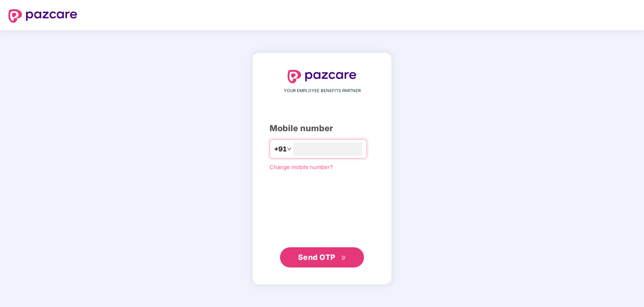  What do you see at coordinates (301, 167) in the screenshot?
I see `span: Change mobile number?` at bounding box center [301, 167].